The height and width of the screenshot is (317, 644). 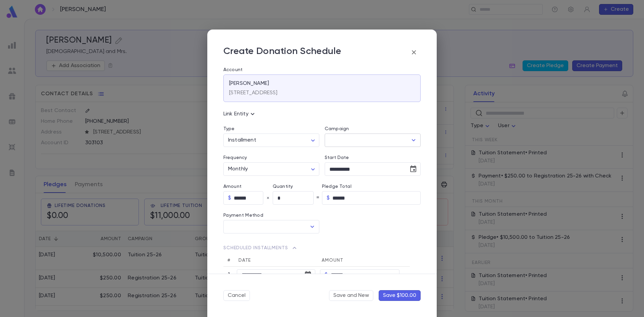 I want to click on button: Cancel, so click(x=237, y=295).